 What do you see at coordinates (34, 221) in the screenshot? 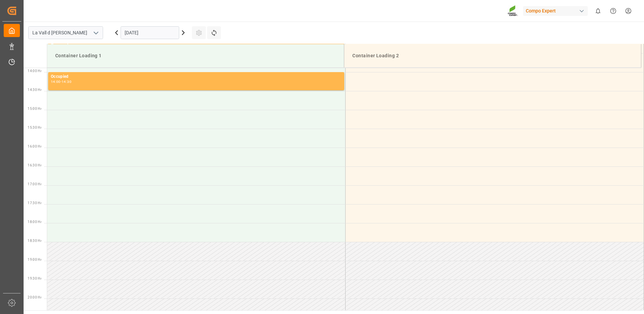
I see `span: 18:00 Hr` at bounding box center [34, 221].